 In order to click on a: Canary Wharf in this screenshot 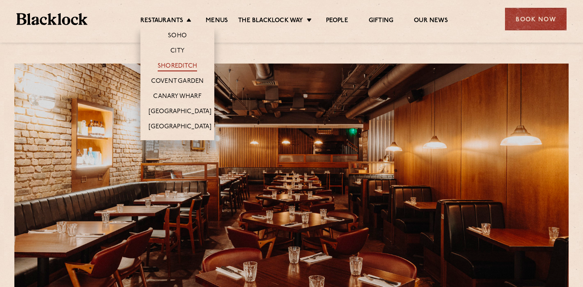, I will do `click(177, 97)`.